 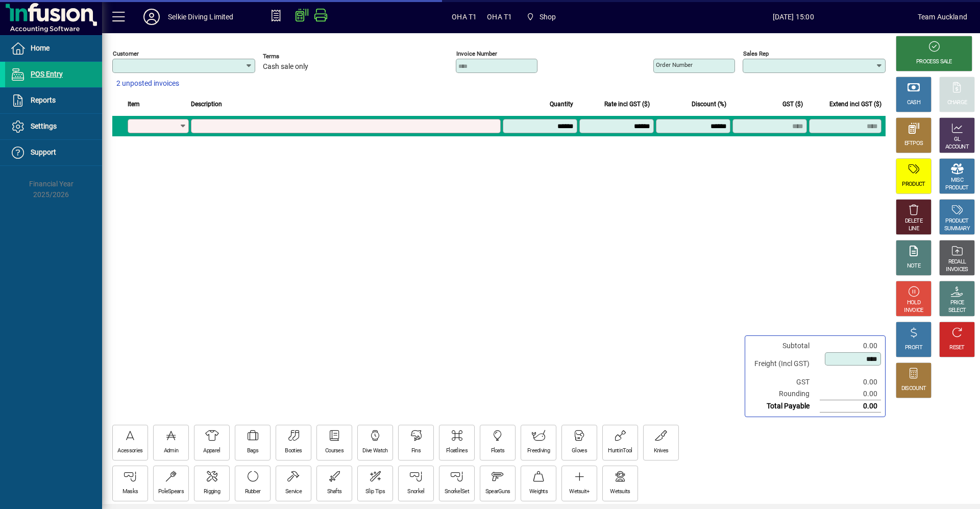 What do you see at coordinates (147, 83) in the screenshot?
I see `span: 2 unposted invoices` at bounding box center [147, 83].